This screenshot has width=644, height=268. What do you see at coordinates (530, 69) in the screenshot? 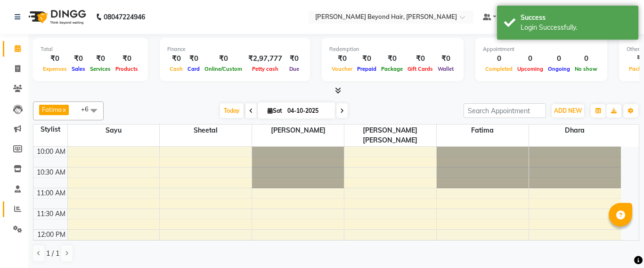
I see `span: Upcoming` at bounding box center [530, 69].